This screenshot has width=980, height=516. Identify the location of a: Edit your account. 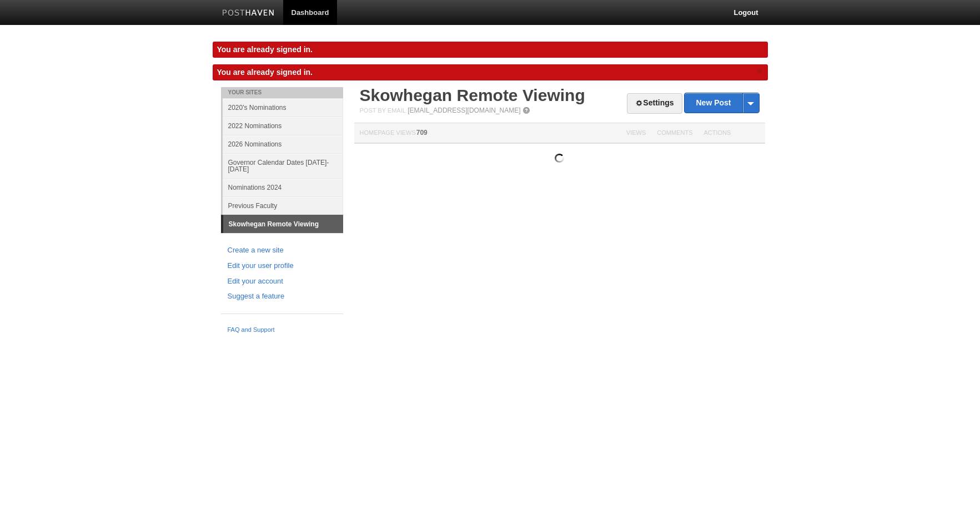
(282, 282).